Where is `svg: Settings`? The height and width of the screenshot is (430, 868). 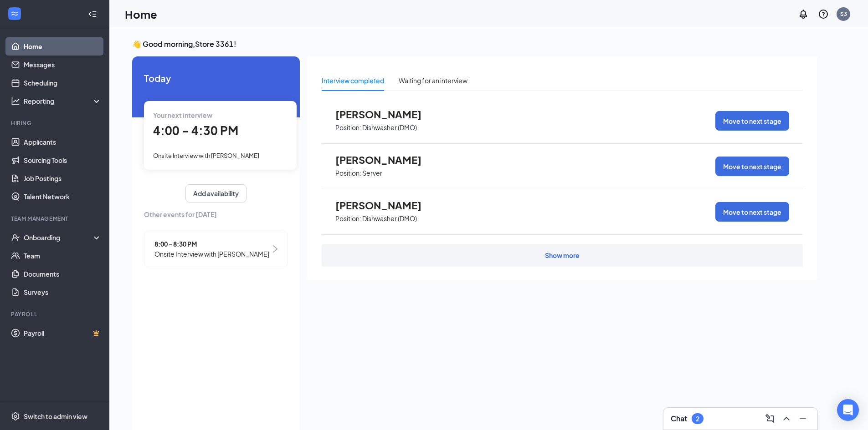
svg: Settings is located at coordinates (16, 417).